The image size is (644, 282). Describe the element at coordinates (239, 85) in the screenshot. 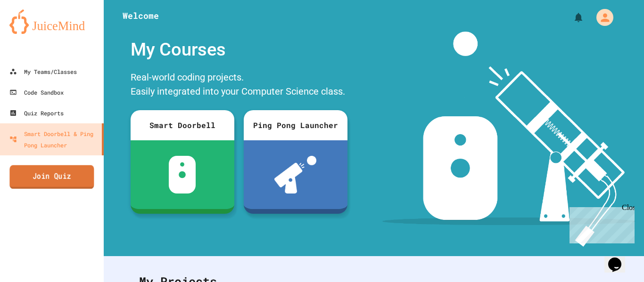

I see `div: Real-world coding projects. Easily integrated into your Computer Science class.` at that location.